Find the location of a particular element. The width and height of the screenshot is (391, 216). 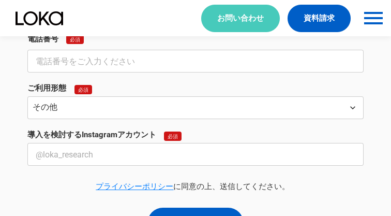

p: 電話番号 is located at coordinates (43, 39).